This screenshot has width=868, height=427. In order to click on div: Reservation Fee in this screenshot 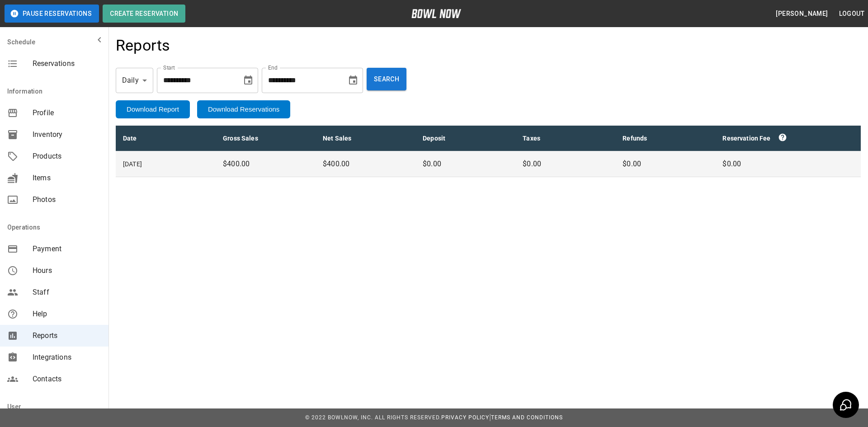, I will do `click(789, 139)`.